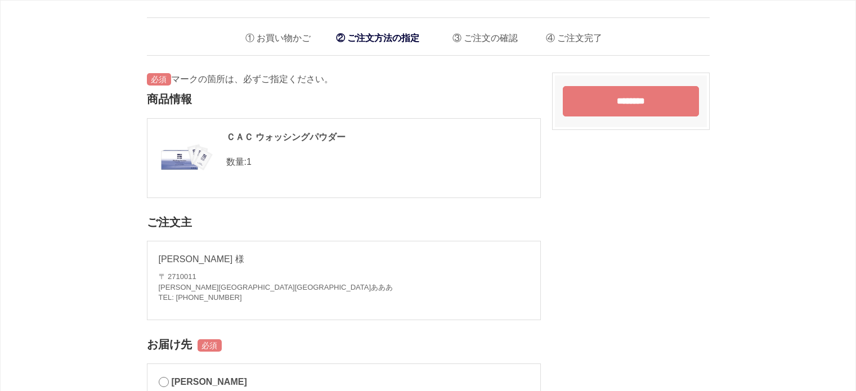 Image resolution: width=856 pixels, height=391 pixels. Describe the element at coordinates (344, 222) in the screenshot. I see `h2: ご注文主` at that location.